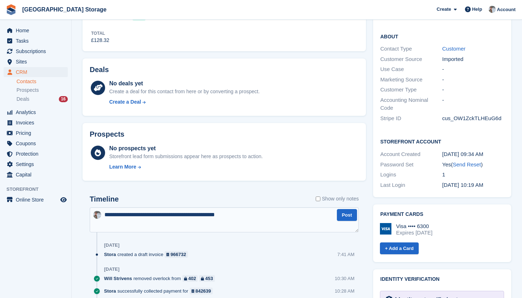  Describe the element at coordinates (39, 189) in the screenshot. I see `span: Storefront` at that location.